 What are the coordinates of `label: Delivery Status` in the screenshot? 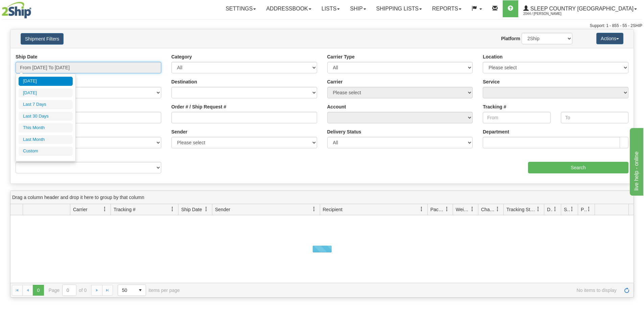 It's located at (344, 132).